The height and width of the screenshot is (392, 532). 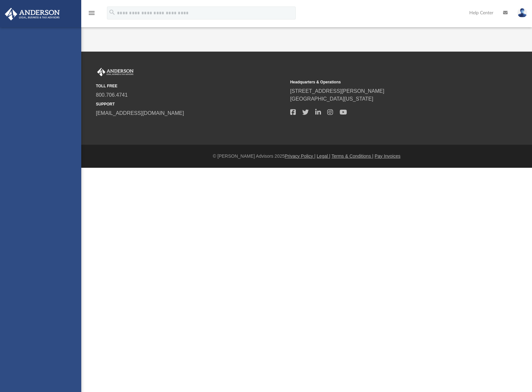 What do you see at coordinates (522, 13) in the screenshot?
I see `img: User Pic` at bounding box center [522, 13].